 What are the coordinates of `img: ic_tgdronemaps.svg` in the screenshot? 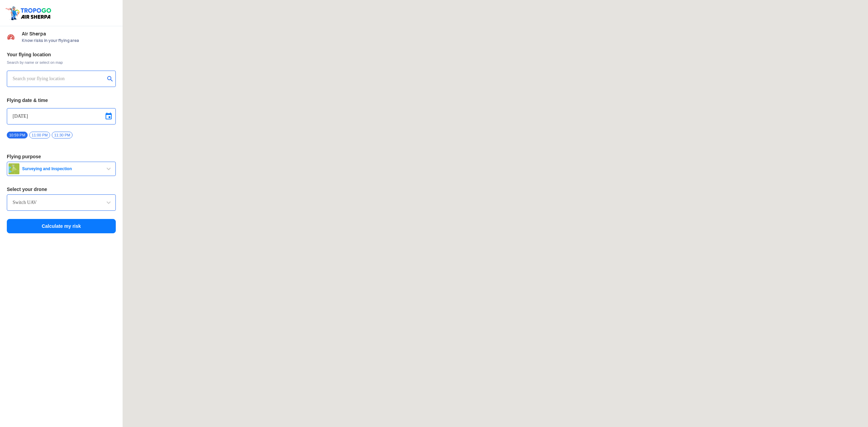 It's located at (29, 13).